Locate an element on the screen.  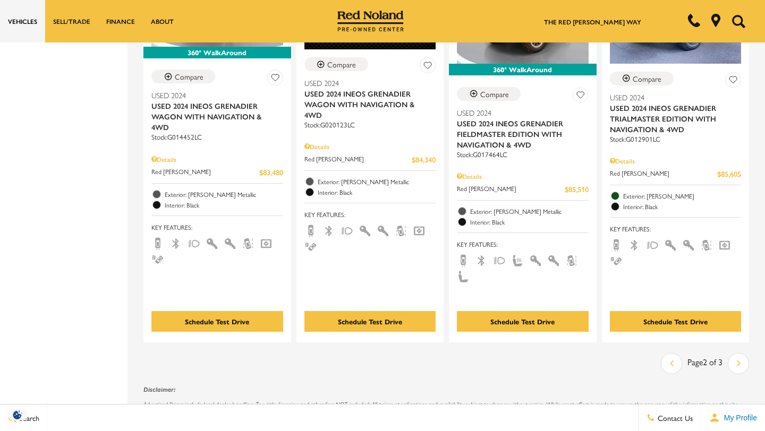
img: Opt-Out Icon is located at coordinates (18, 415).